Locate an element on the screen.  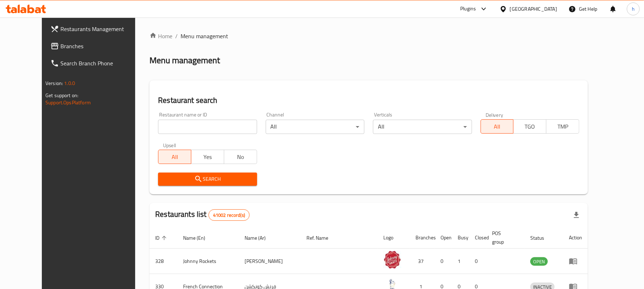
button: TMP is located at coordinates (562, 126).